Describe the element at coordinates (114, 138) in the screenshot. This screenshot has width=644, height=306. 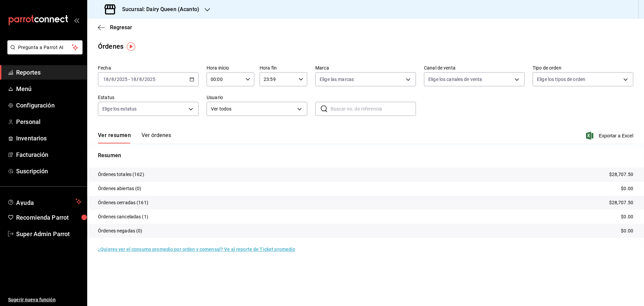
I see `button: Ver resumen` at that location.